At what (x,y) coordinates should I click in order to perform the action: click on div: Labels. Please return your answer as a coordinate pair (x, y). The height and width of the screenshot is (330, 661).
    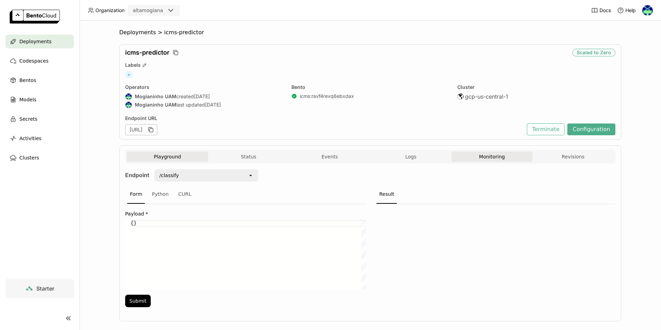
    Looking at the image, I should click on (370, 65).